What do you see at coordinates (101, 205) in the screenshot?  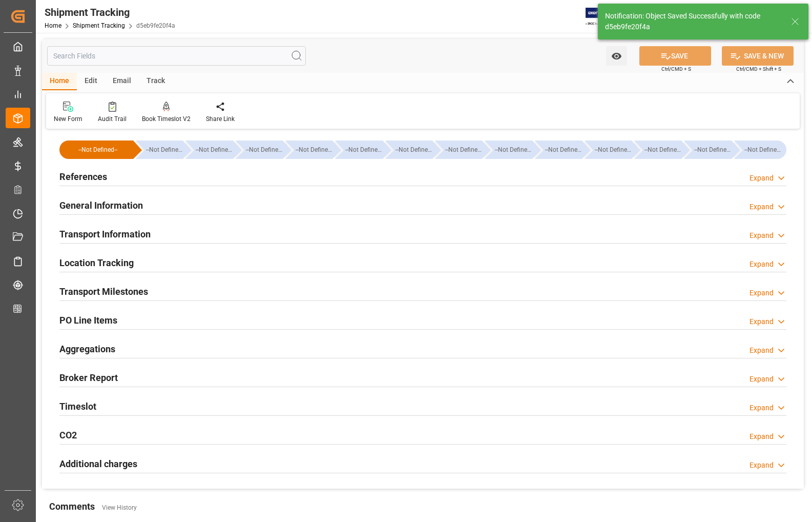 I see `h2: General Information` at bounding box center [101, 205].